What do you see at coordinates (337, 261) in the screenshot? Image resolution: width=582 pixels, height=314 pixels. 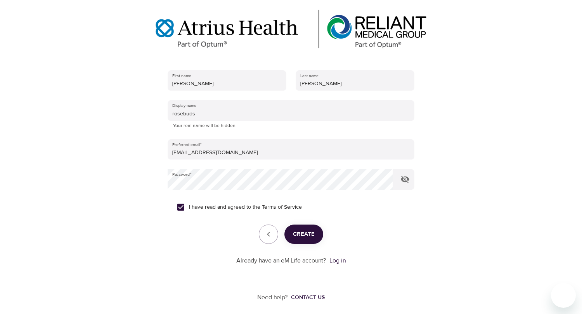 I see `a: Log in` at bounding box center [337, 261].